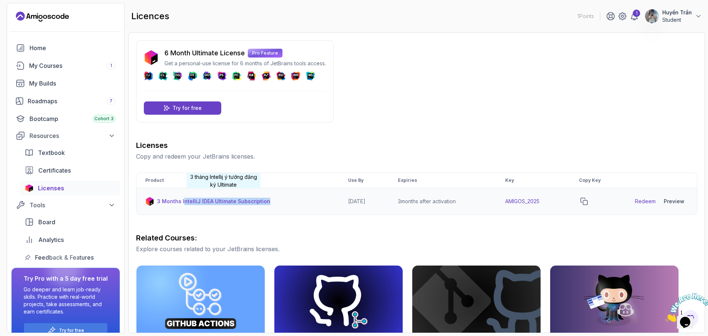 This screenshot has width=708, height=336. What do you see at coordinates (72, 66) in the screenshot?
I see `div: My Courses` at bounding box center [72, 66].